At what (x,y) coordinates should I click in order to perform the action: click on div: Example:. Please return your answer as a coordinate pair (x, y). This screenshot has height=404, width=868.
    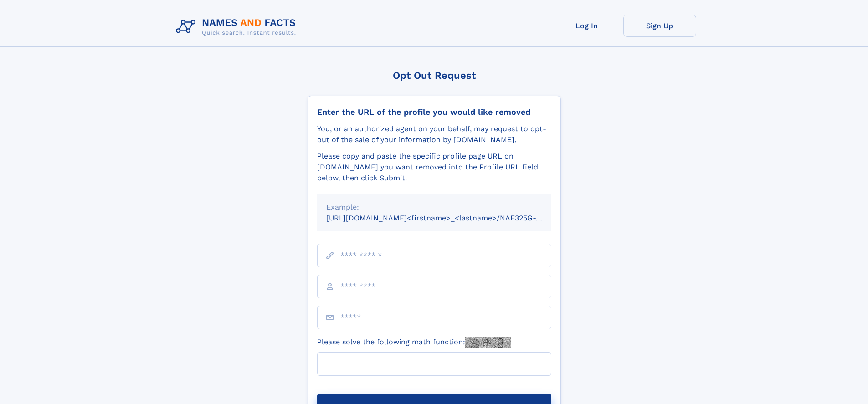
    Looking at the image, I should click on (434, 207).